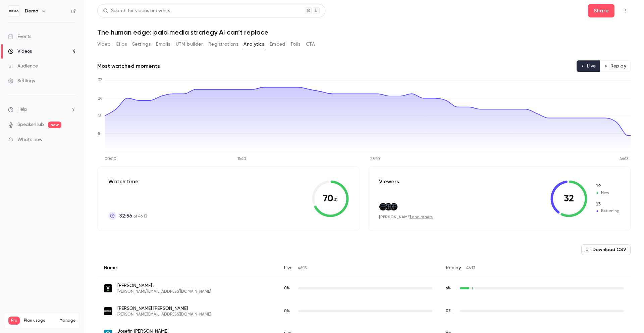 The image size is (644, 333). Describe the element at coordinates (42, 109) in the screenshot. I see `li: help-dropdown-opener` at that location.